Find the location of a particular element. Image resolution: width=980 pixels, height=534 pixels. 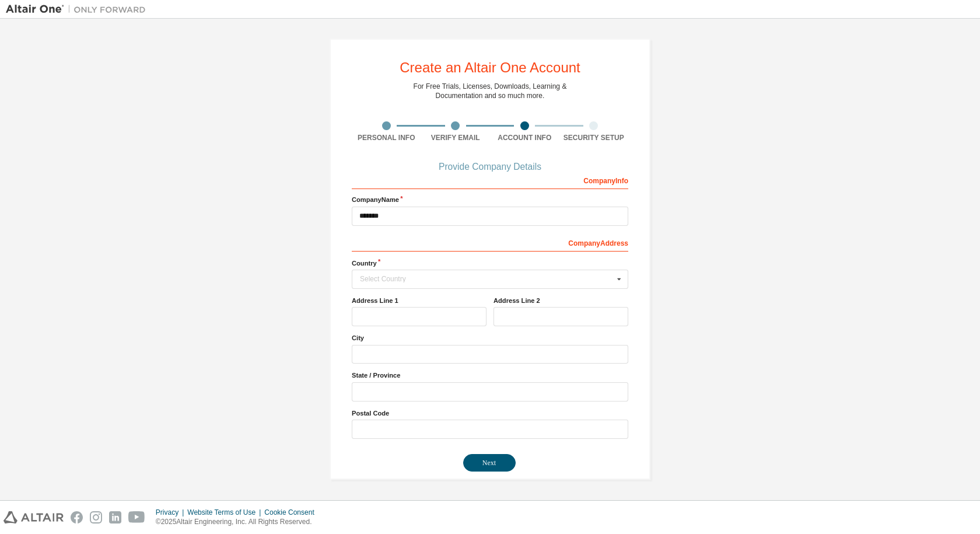

img: Altair One is located at coordinates (78, 10).